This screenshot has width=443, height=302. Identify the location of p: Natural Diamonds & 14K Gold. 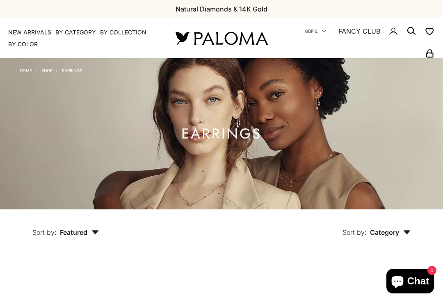
(221, 9).